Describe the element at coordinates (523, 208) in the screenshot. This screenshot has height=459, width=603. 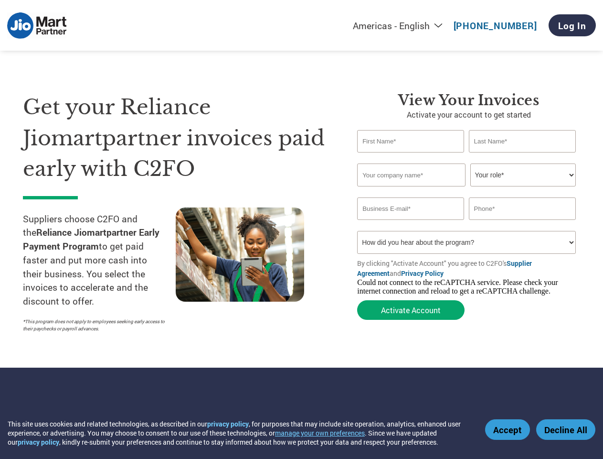
I see `input: Phone*` at that location.